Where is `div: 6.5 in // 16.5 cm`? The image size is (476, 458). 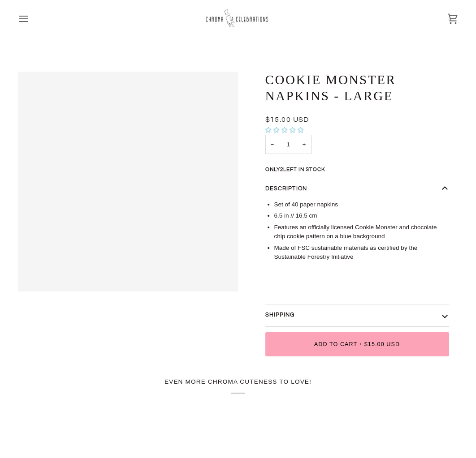 div: 6.5 in // 16.5 cm is located at coordinates (362, 216).